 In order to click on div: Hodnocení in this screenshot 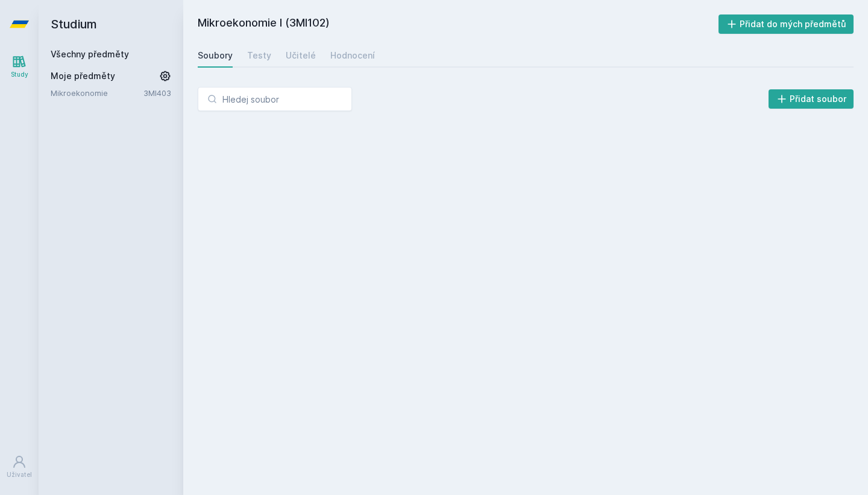, I will do `click(352, 56)`.